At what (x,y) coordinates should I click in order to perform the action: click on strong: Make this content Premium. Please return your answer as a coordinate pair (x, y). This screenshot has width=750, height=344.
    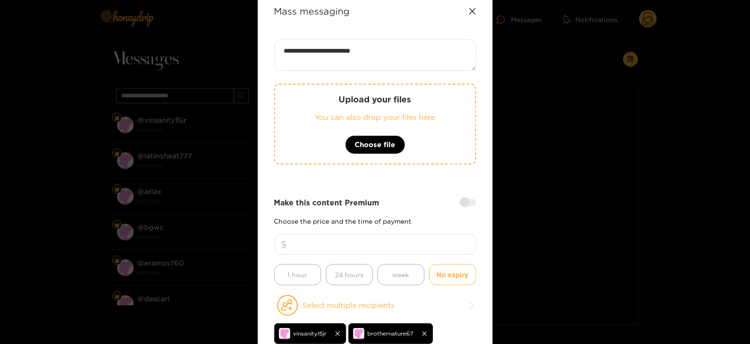
    Looking at the image, I should click on (327, 202).